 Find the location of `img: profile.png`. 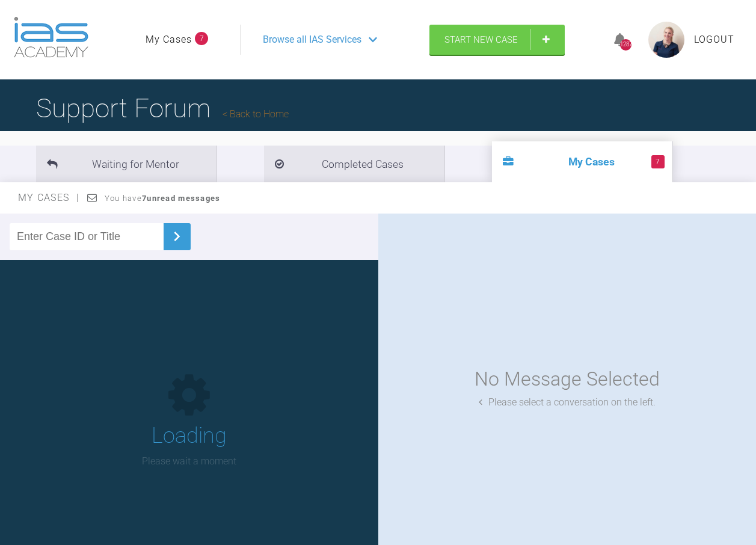

img: profile.png is located at coordinates (666, 39).